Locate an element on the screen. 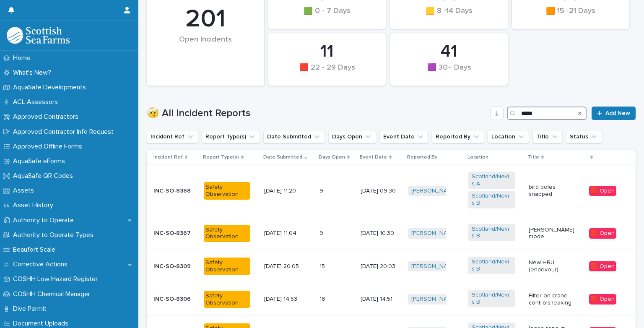 The width and height of the screenshot is (644, 328). span: Add New is located at coordinates (618, 113).